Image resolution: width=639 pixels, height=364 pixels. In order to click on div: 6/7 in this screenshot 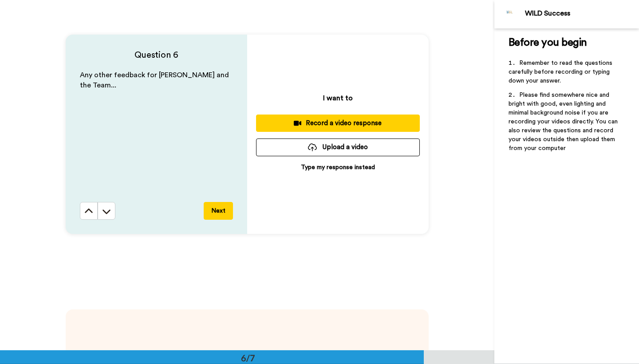, I will do `click(248, 358)`.